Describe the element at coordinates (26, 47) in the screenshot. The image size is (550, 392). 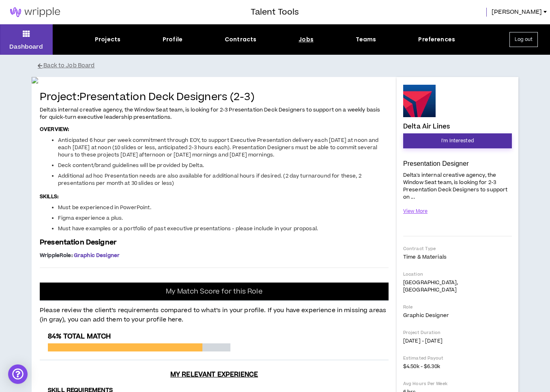
I see `p: Dashboard` at that location.